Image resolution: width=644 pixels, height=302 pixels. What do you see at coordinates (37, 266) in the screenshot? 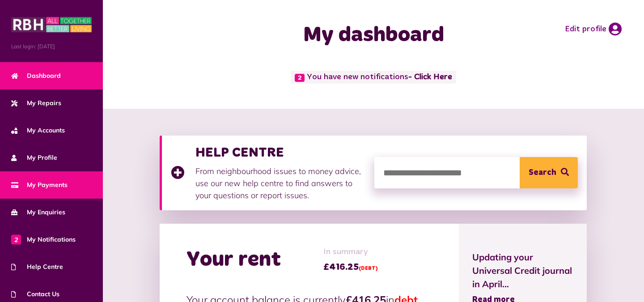
I see `span: Help Centre` at bounding box center [37, 266].